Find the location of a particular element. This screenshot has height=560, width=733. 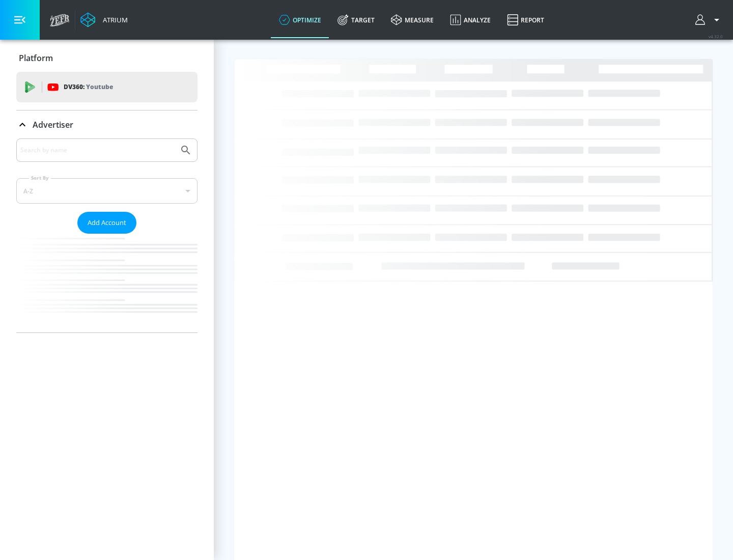

span: v 4.32.0 is located at coordinates (715, 36).